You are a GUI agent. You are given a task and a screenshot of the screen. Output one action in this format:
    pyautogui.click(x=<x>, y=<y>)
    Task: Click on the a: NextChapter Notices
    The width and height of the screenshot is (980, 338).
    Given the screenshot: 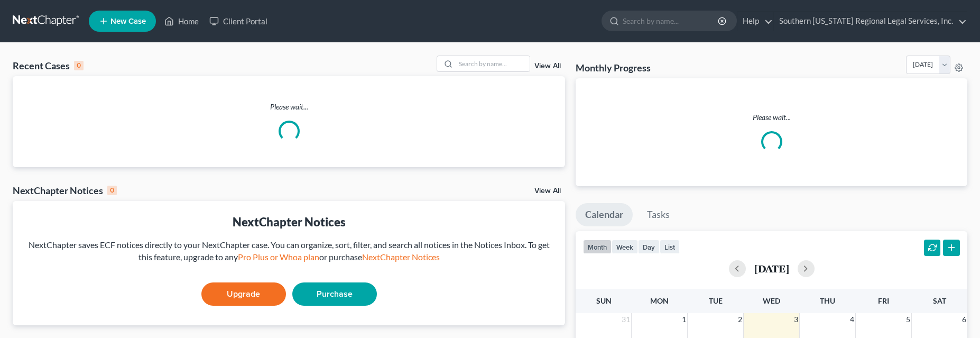 What is the action you would take?
    pyautogui.click(x=400, y=257)
    